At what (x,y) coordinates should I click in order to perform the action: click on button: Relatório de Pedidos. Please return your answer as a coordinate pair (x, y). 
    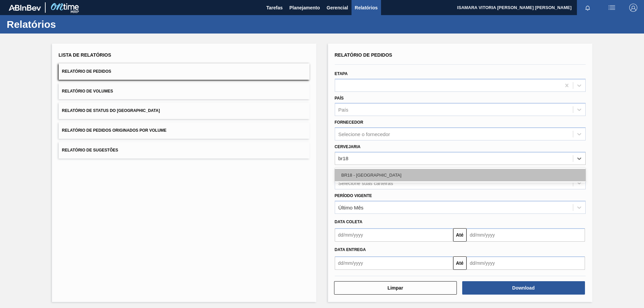
    Looking at the image, I should click on (184, 71).